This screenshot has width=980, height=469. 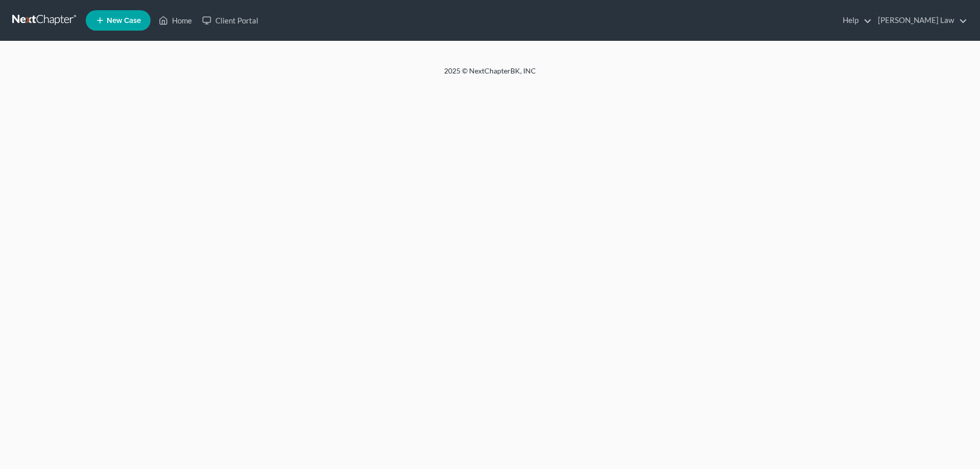 I want to click on a: Home, so click(x=175, y=20).